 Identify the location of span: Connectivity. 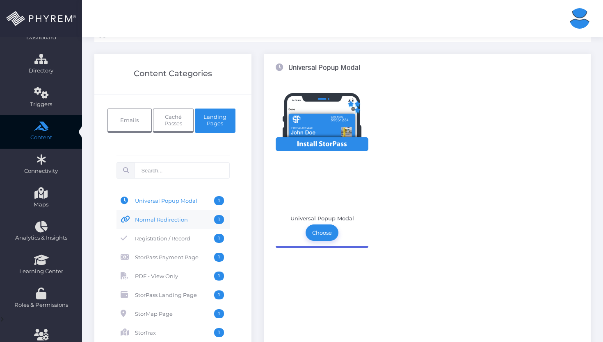
(41, 171).